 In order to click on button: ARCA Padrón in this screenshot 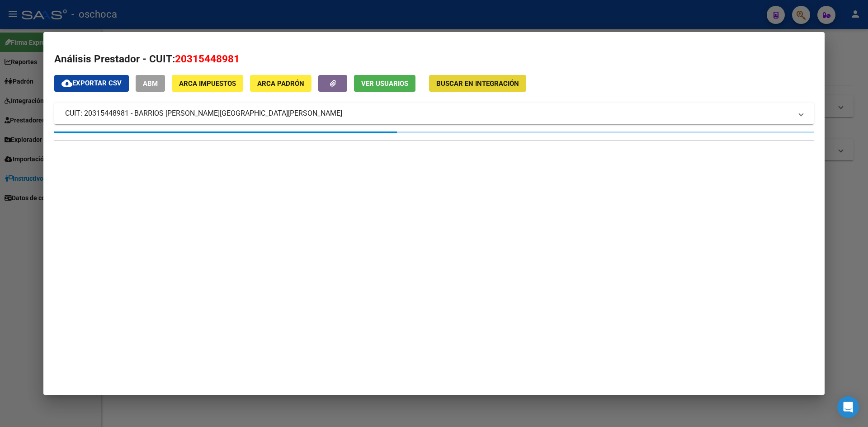, I will do `click(281, 83)`.